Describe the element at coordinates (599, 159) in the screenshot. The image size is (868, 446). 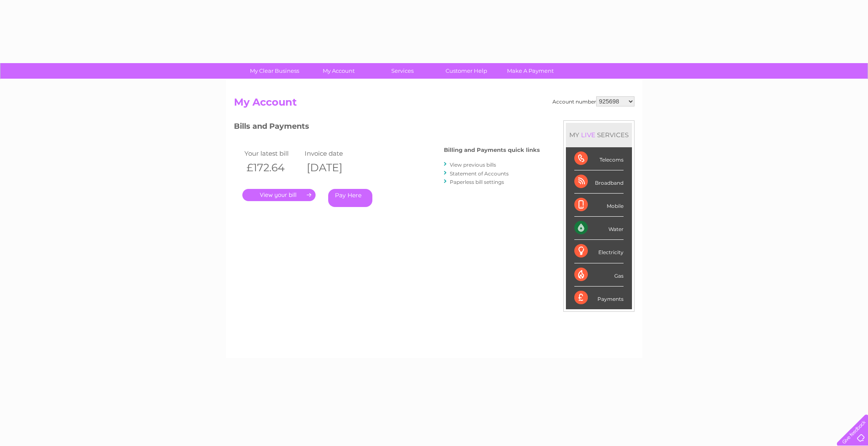
I see `div: Telecoms` at that location.